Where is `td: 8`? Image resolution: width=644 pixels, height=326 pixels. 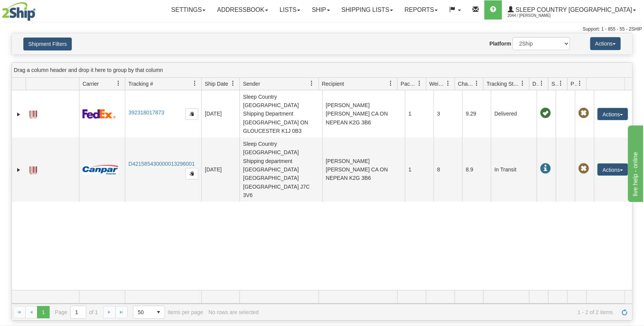
td: 8 is located at coordinates (447, 169).